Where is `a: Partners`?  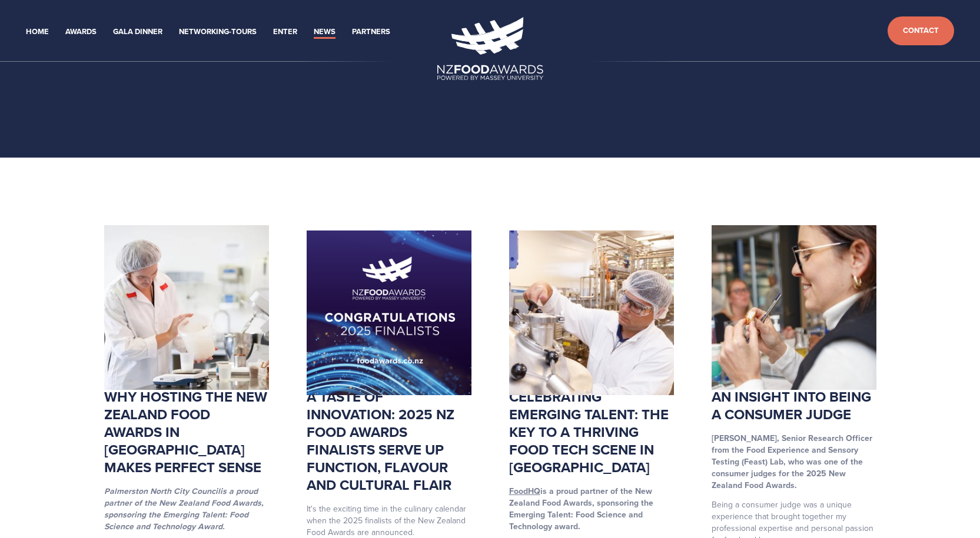 a: Partners is located at coordinates (371, 32).